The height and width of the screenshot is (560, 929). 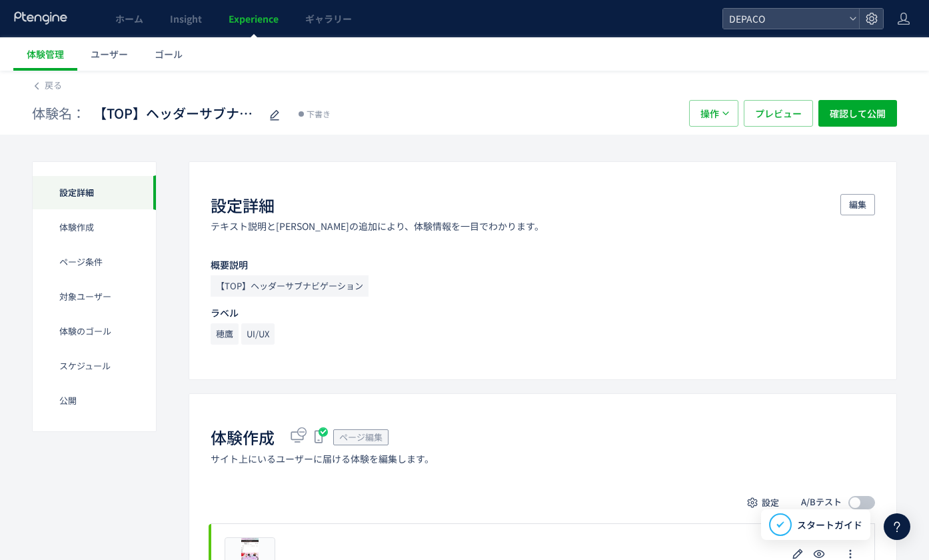 I want to click on p: サイト上にいるユーザーに届ける体験を編集します。, so click(x=322, y=459).